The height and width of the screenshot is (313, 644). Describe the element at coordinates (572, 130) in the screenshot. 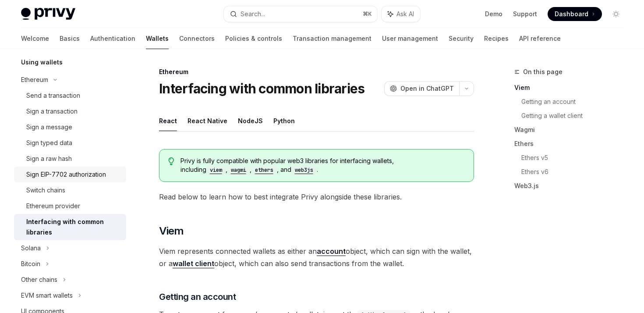

I see `a: Wagmi` at that location.